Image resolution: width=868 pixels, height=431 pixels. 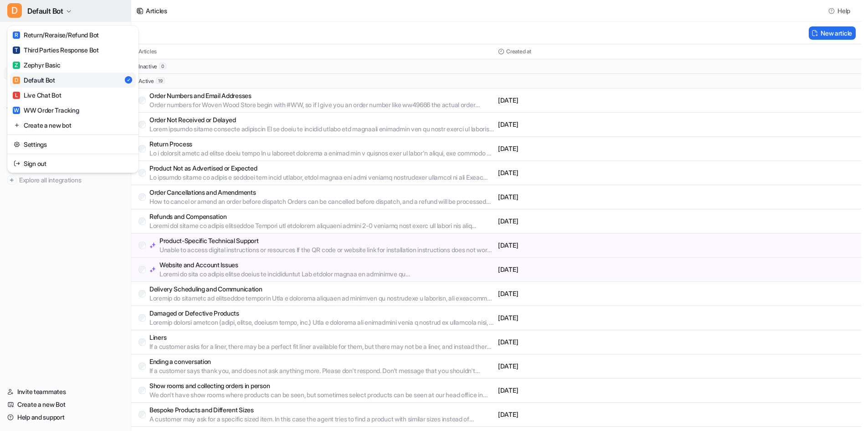 I want to click on span: T, so click(x=16, y=50).